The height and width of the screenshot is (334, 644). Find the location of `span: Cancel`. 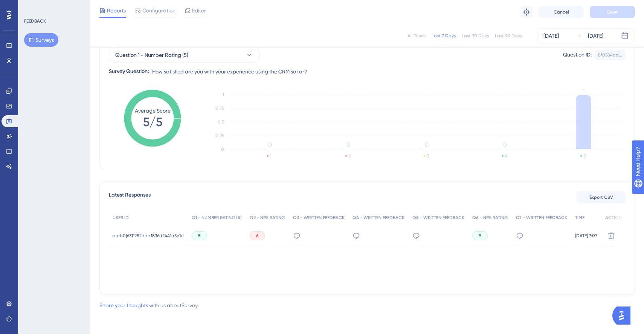

span: Cancel is located at coordinates (561, 12).